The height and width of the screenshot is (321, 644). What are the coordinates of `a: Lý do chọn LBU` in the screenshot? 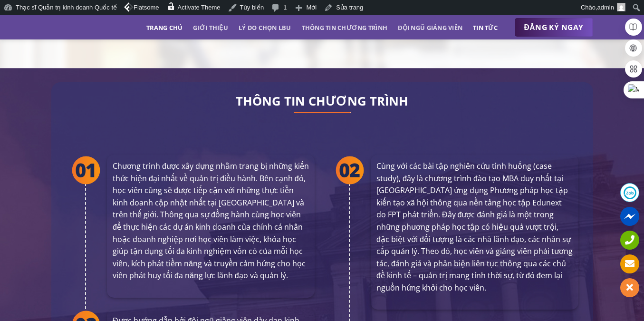 It's located at (265, 27).